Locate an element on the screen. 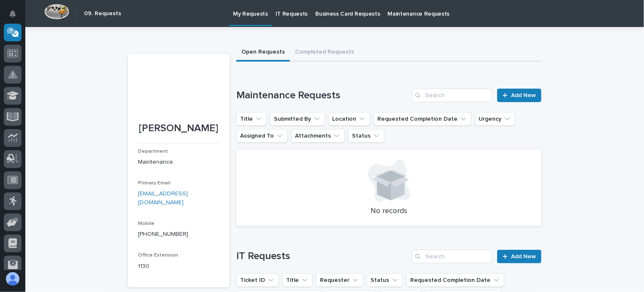  button: Submitted By is located at coordinates (297, 119).